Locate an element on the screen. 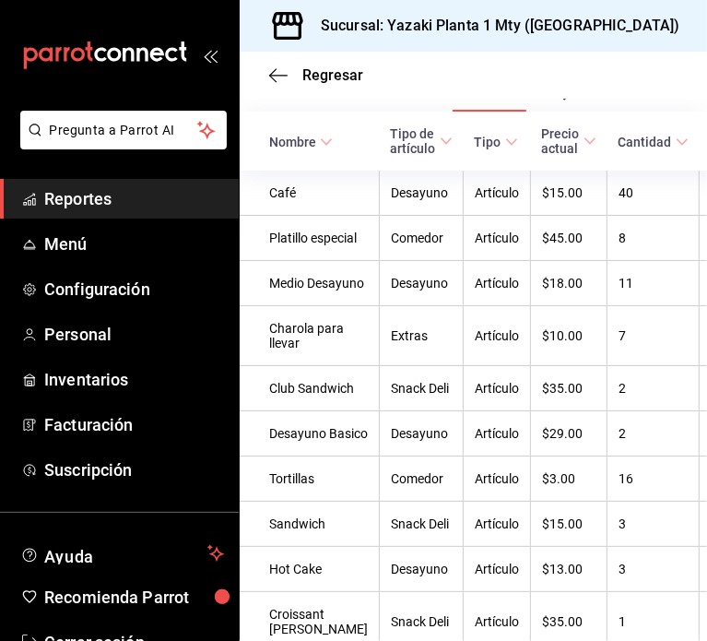 The width and height of the screenshot is (707, 641). span: Cantidad is located at coordinates (654, 142).